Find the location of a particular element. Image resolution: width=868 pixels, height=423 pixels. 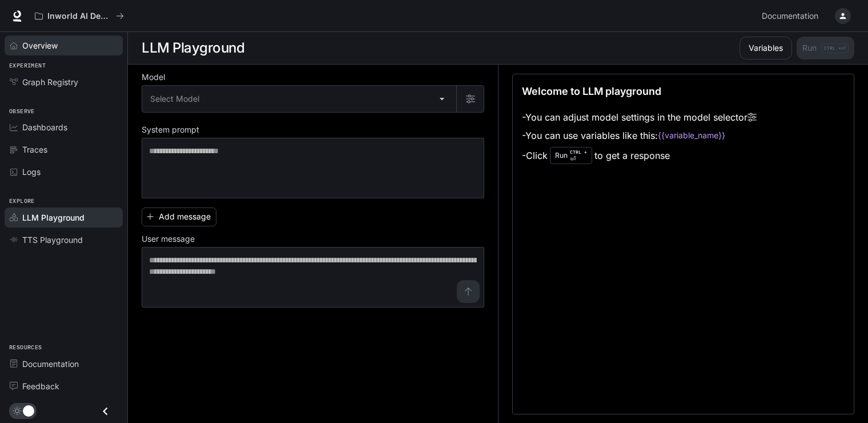

span: Dashboards is located at coordinates (45, 127).